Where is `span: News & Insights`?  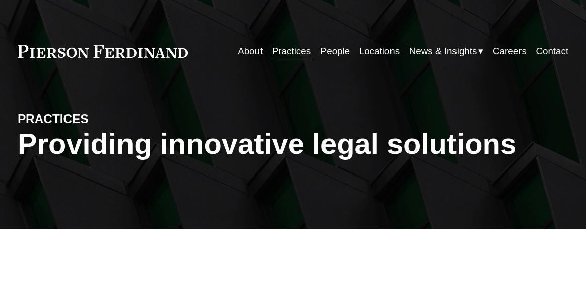 span: News & Insights is located at coordinates (443, 51).